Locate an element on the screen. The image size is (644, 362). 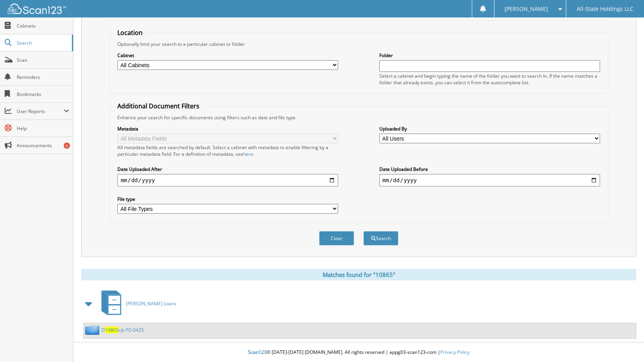
a: Privacy Policy is located at coordinates (455, 352).